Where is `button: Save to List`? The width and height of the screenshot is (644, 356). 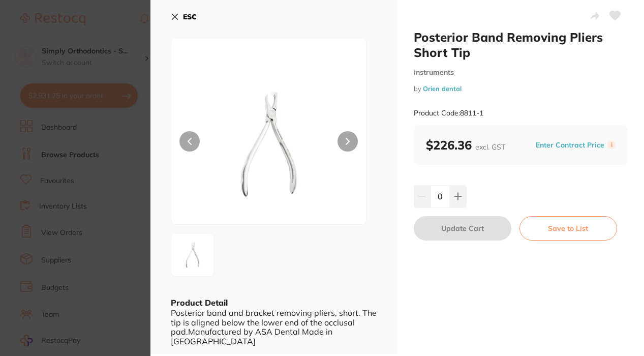
button: Save to List is located at coordinates (569, 229).